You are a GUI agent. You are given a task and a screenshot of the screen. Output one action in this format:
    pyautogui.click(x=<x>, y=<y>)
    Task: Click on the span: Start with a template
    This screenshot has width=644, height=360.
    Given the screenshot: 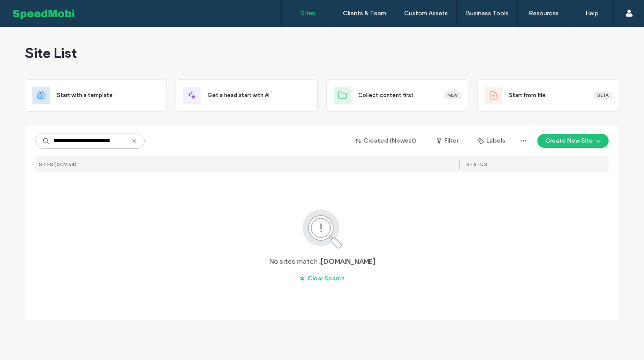 What is the action you would take?
    pyautogui.click(x=85, y=96)
    